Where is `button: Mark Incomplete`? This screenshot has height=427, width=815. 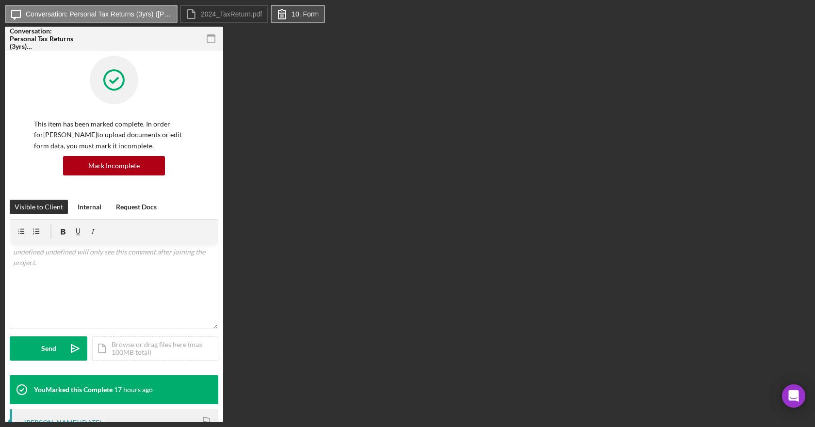 button: Mark Incomplete is located at coordinates (114, 166).